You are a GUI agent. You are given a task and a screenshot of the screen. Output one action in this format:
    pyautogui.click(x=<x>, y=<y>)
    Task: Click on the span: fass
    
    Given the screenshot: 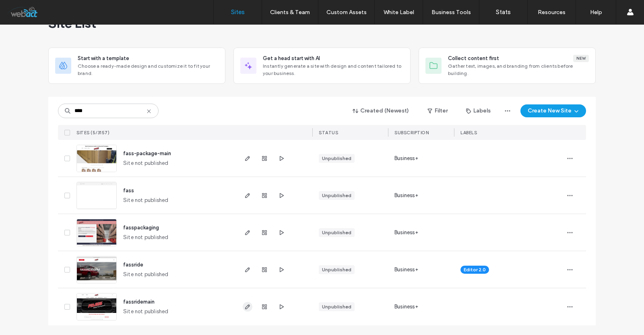 What is the action you would take?
    pyautogui.click(x=128, y=190)
    